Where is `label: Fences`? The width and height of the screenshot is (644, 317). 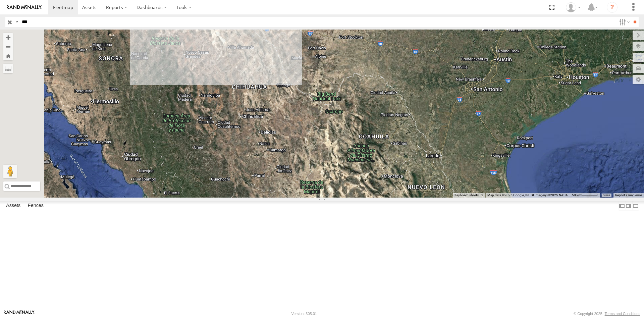
label: Fences is located at coordinates (36, 206).